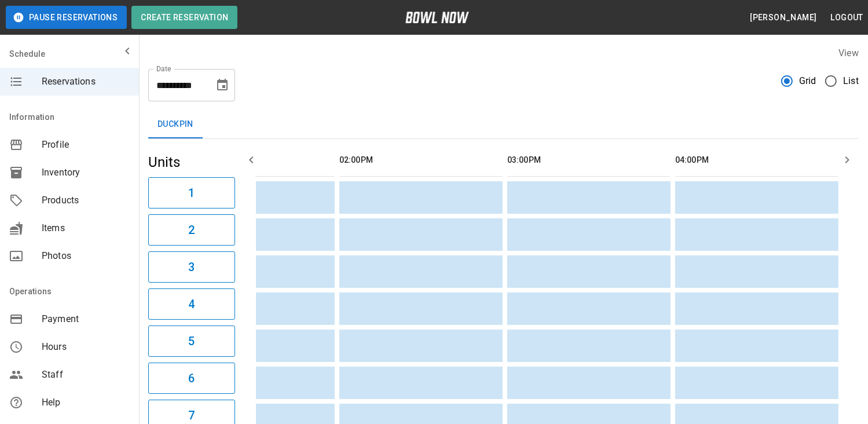 The width and height of the screenshot is (868, 424). Describe the element at coordinates (222, 85) in the screenshot. I see `button: Choose date, selected date is Sep 14, 2025` at that location.